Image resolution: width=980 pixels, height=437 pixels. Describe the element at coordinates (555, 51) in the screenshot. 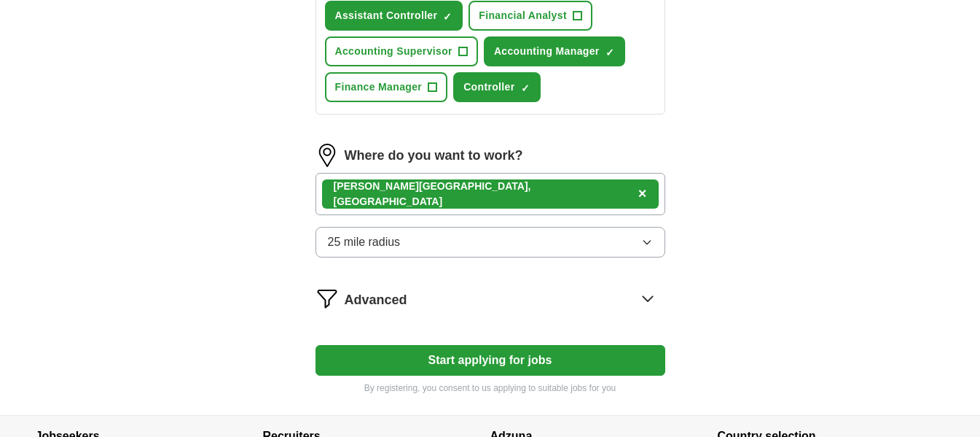

I see `button: Accounting Manager✓` at that location.